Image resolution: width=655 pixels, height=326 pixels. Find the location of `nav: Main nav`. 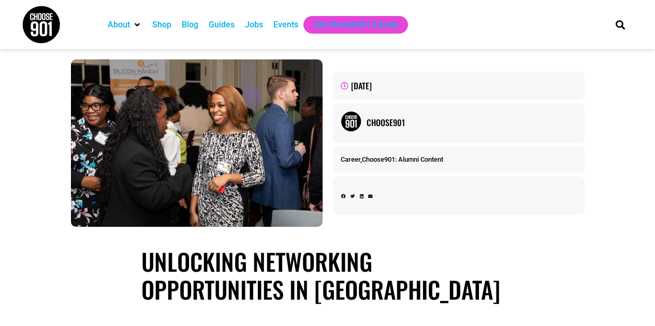

nav: Main nav is located at coordinates (350, 25).